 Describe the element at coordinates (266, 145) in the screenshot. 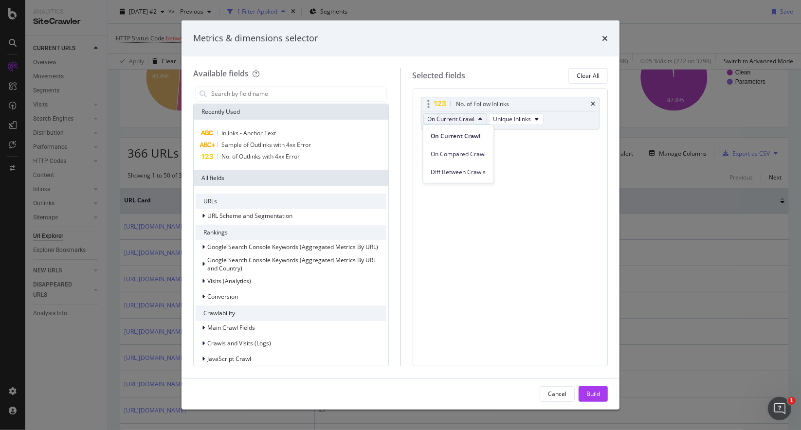

I see `span: Sample of Outlinks with 4xx Error` at that location.